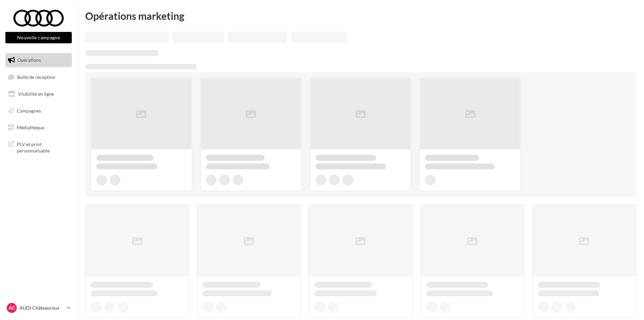 This screenshot has height=320, width=644. I want to click on span: PLV et print personnalisable, so click(43, 147).